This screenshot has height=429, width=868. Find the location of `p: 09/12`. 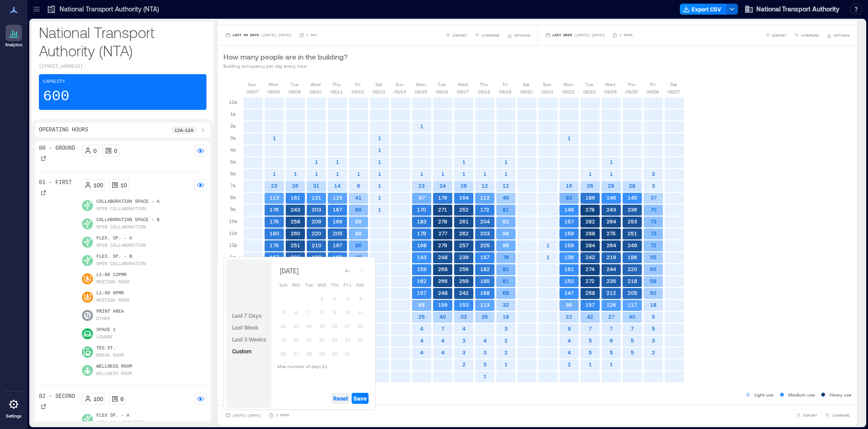

p: 09/12 is located at coordinates (358, 91).